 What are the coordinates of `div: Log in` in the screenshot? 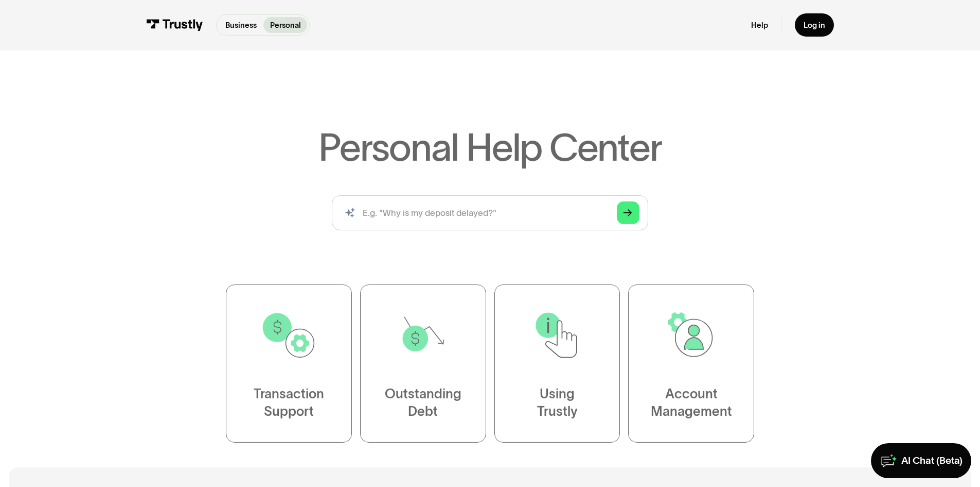 It's located at (814, 25).